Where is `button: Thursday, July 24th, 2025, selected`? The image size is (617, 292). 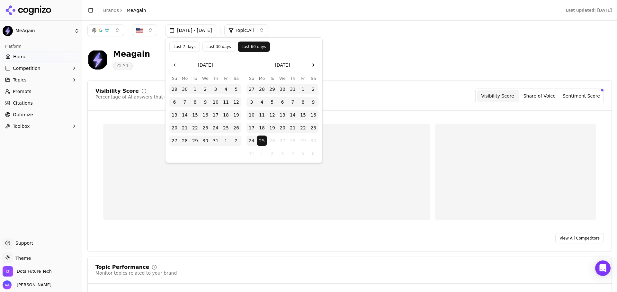
button: Thursday, July 24th, 2025, selected is located at coordinates (216, 128).